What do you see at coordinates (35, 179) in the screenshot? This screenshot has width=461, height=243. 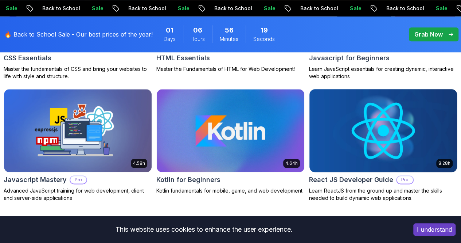 I see `h2: Javascript Mastery` at bounding box center [35, 179].